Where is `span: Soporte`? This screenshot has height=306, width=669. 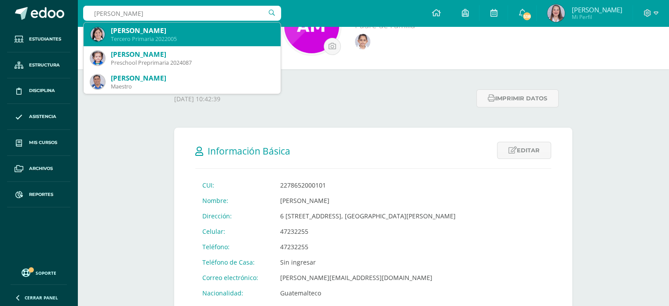 span: Soporte is located at coordinates (46, 273).